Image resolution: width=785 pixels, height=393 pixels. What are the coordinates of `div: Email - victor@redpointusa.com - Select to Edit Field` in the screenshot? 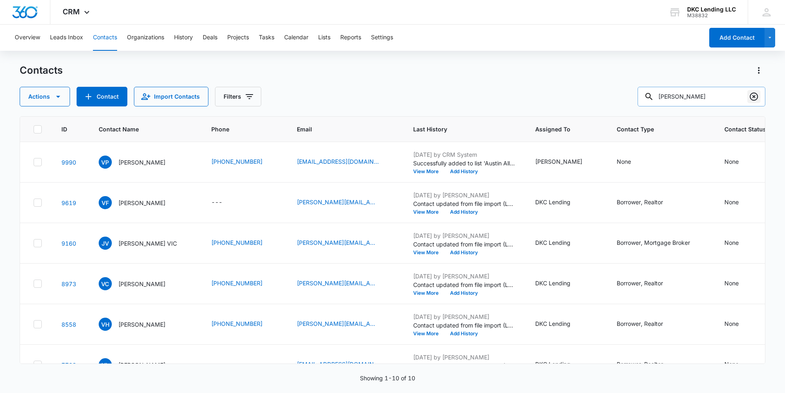 It's located at (345, 324).